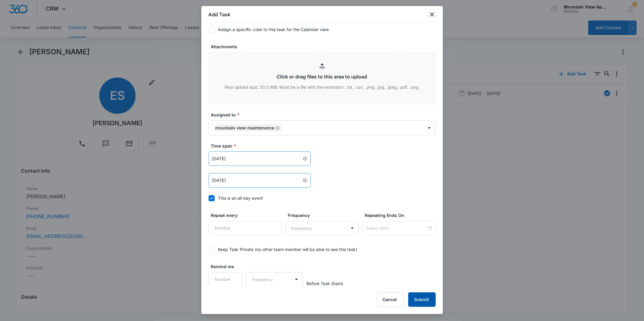 The image size is (644, 321). Describe the element at coordinates (287, 249) in the screenshot. I see `div: Keep Task Private (no other team member will be able to see this task)` at that location.